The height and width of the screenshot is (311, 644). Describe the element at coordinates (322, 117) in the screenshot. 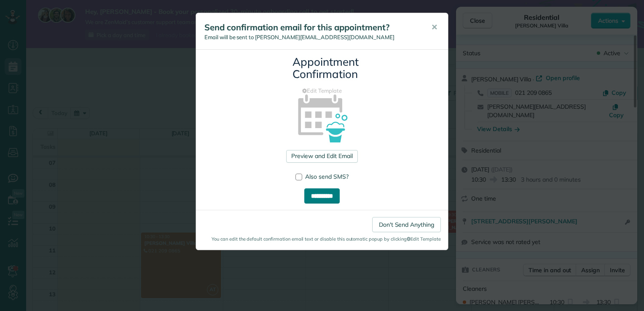

I see `img: appointment_confirmation_icon-141e34405f88b12ade42628e8c248340957700ab75a12ae832a8710e9b578dc5.png` at that location.